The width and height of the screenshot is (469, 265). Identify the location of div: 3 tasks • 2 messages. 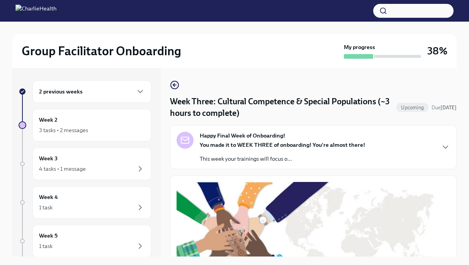
(63, 130).